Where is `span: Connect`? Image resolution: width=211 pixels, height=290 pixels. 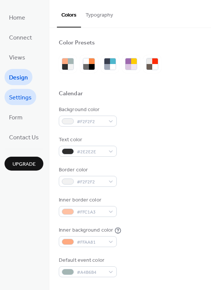 span: Connect is located at coordinates (20, 38).